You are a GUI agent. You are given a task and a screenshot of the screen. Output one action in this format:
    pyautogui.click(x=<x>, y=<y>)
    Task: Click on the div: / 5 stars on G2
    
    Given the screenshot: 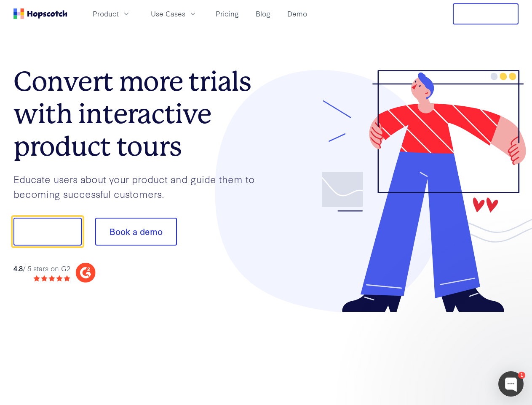 What is the action you would take?
    pyautogui.click(x=42, y=268)
    